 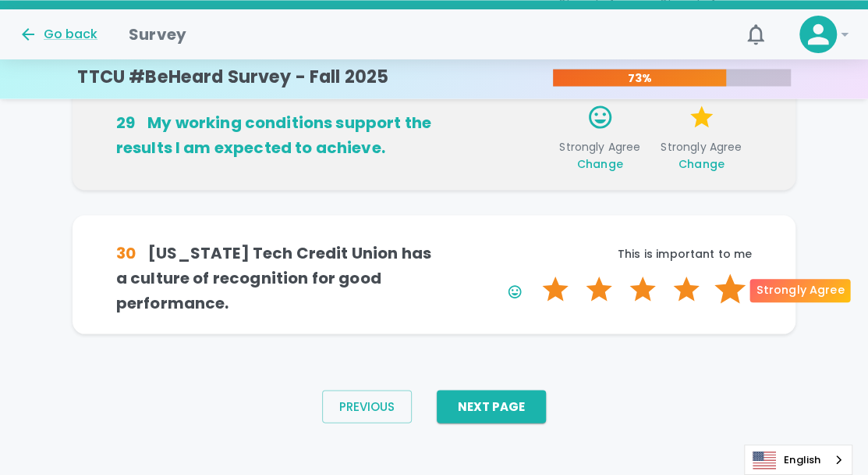 What do you see at coordinates (276, 134) in the screenshot?
I see `h6: My working conditions support the results I am expected to achieve.` at bounding box center [276, 134].